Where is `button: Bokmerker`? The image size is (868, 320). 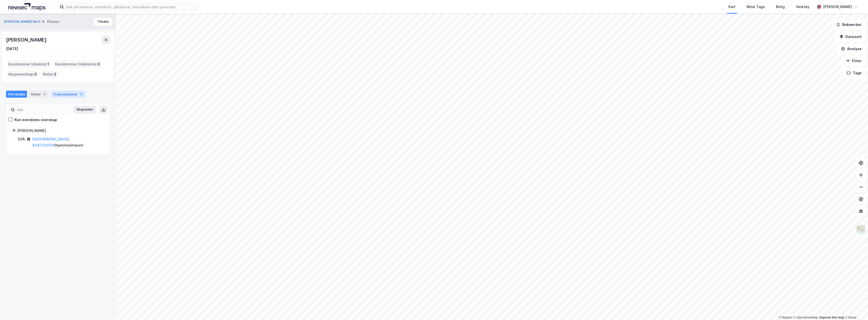
button: Bokmerker is located at coordinates (848, 24).